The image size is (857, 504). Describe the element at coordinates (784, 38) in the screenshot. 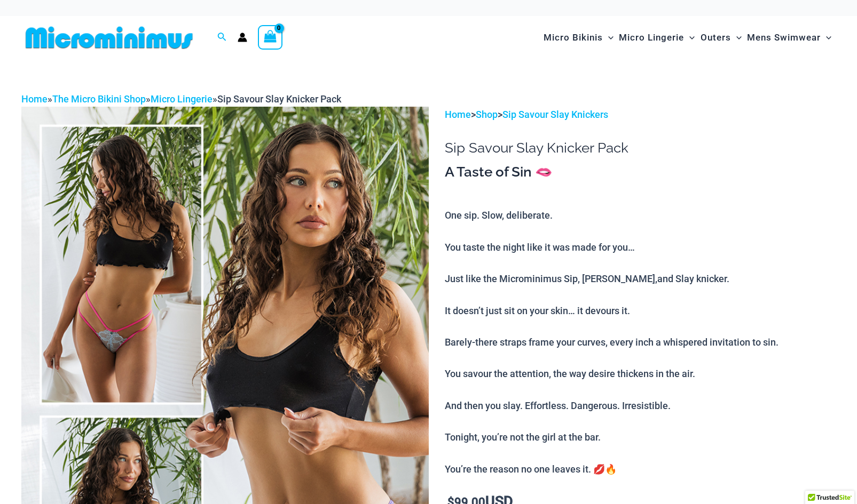

I see `span: Mens Swimwear` at that location.